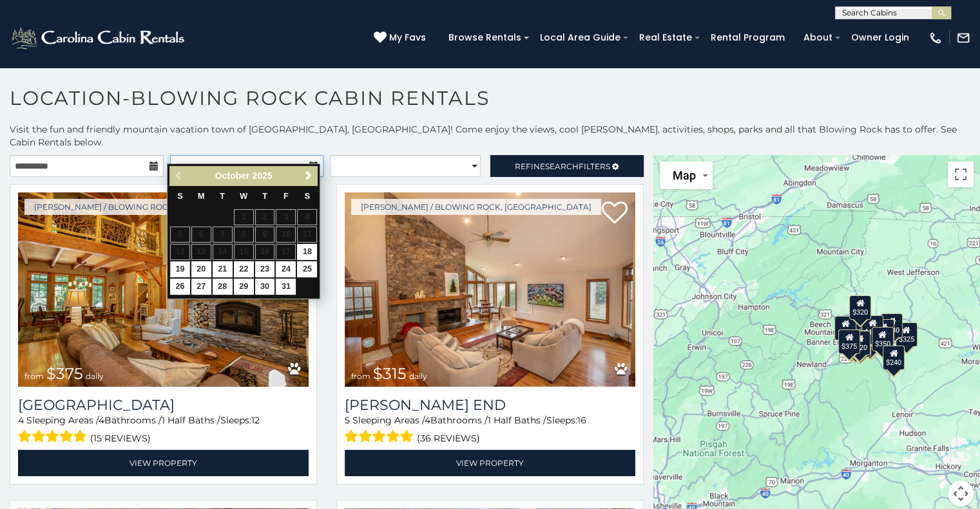 The width and height of the screenshot is (980, 509). Describe the element at coordinates (222, 286) in the screenshot. I see `a: 28` at that location.